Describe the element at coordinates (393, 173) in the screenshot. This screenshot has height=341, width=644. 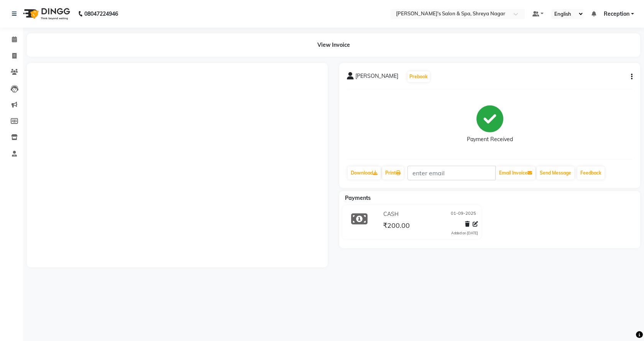
I see `a: Print` at that location.